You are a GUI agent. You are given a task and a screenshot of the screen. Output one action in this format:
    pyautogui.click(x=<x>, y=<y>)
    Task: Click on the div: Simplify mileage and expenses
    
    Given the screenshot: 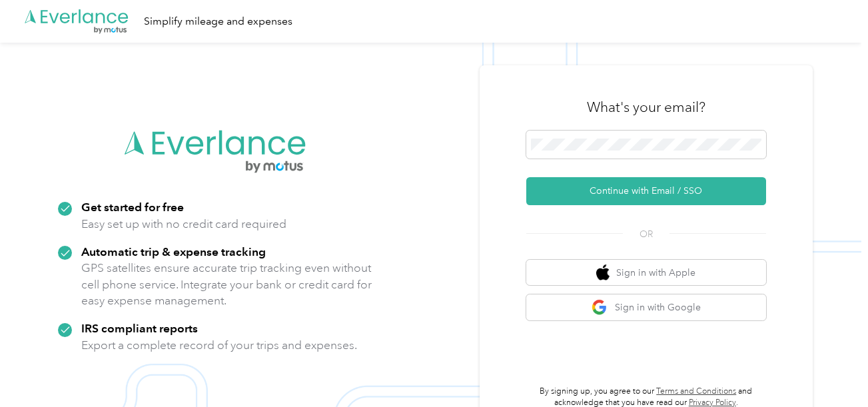 What is the action you would take?
    pyautogui.click(x=218, y=21)
    